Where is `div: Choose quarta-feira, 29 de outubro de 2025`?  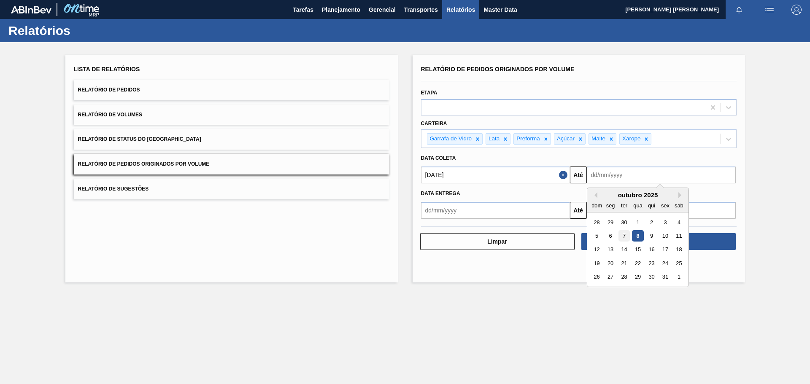
div: Choose quarta-feira, 29 de outubro de 2025 is located at coordinates (638, 277).